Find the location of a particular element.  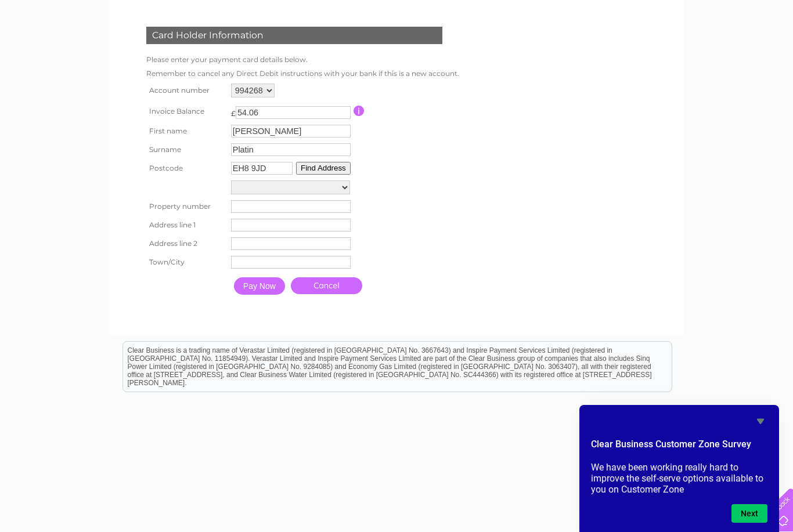

th: Postcode is located at coordinates (185, 168).